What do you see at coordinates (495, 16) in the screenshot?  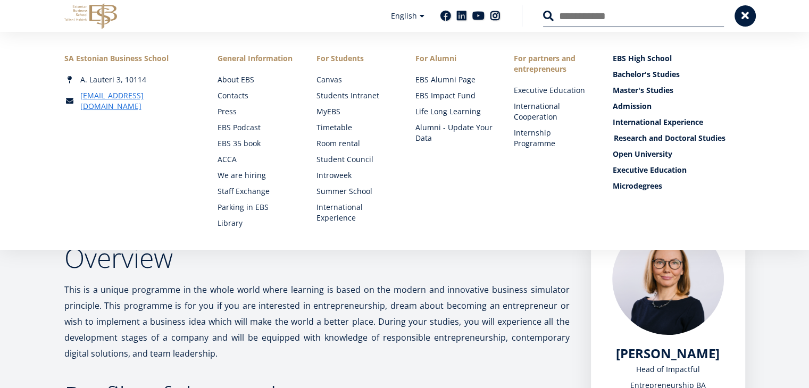 I see `a: Instagram` at bounding box center [495, 16].